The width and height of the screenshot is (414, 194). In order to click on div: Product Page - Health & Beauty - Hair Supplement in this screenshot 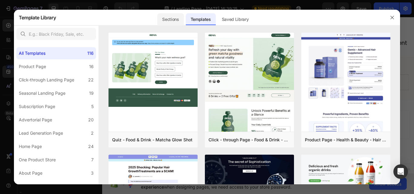, I will do `click(346, 140)`.